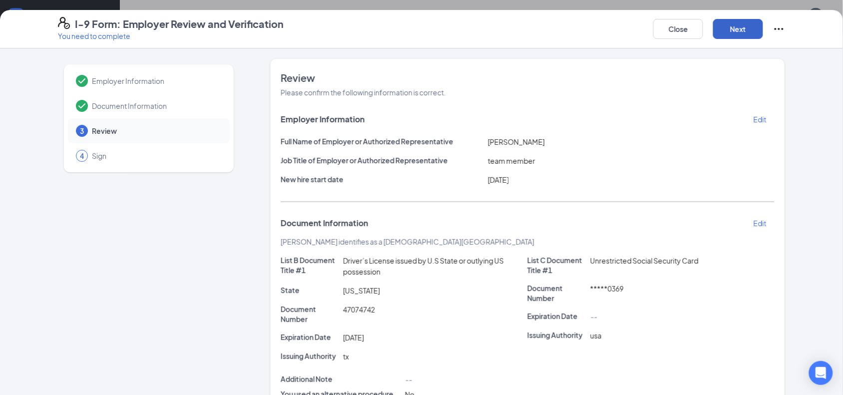 This screenshot has width=843, height=395. I want to click on p: Job Title of Employer or Authorized Representative, so click(383, 160).